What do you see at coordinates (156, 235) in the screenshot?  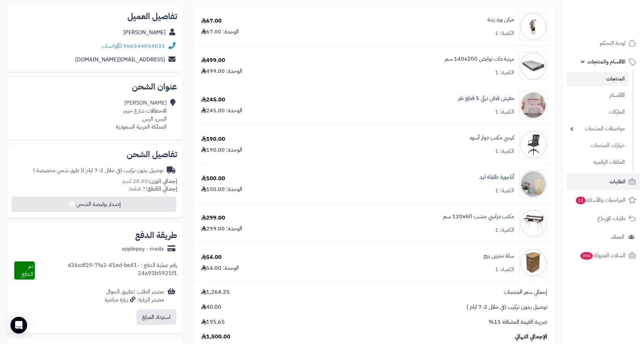 I see `h2: طريقة الدفع` at bounding box center [156, 235].